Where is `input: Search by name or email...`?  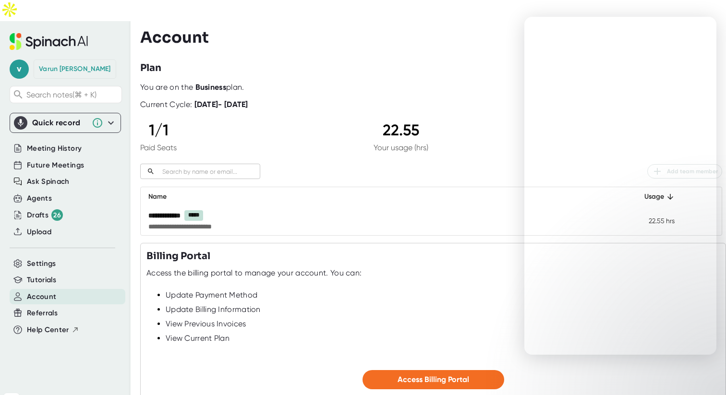
input: Search by name or email... is located at coordinates (209, 171).